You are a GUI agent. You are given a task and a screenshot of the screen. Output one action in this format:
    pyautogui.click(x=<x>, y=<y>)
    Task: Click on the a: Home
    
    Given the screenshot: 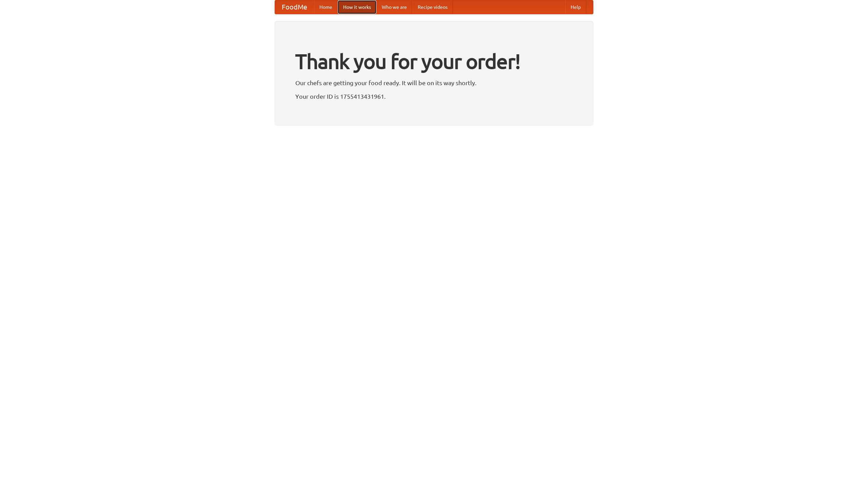 What is the action you would take?
    pyautogui.click(x=326, y=7)
    